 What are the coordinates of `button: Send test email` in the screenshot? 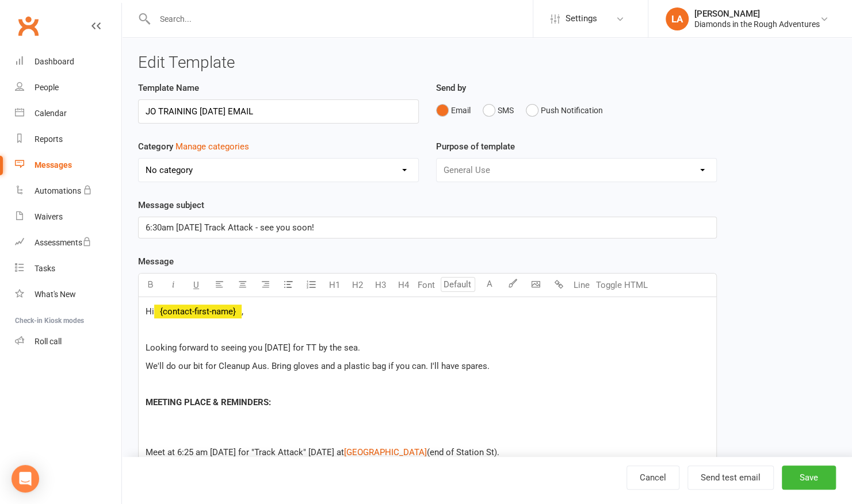 It's located at (731, 477).